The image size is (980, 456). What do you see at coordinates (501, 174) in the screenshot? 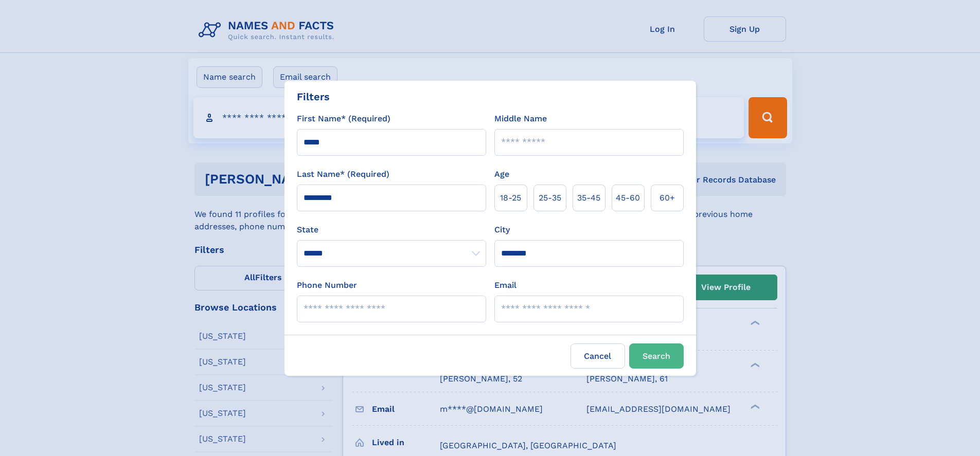
I see `label: Age` at bounding box center [501, 174].